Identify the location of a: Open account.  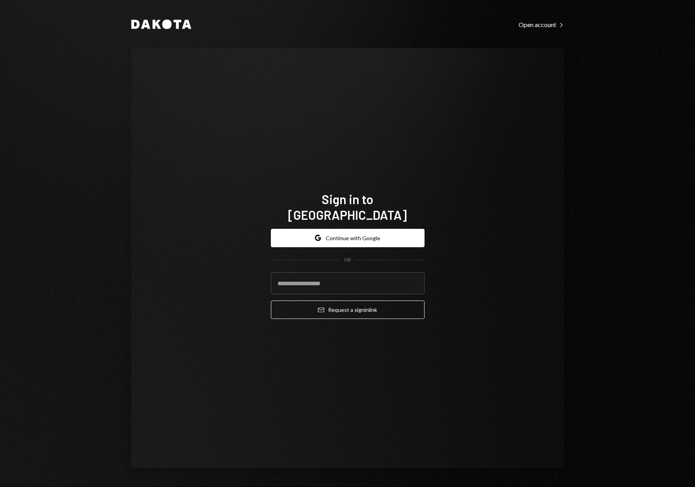
(541, 24).